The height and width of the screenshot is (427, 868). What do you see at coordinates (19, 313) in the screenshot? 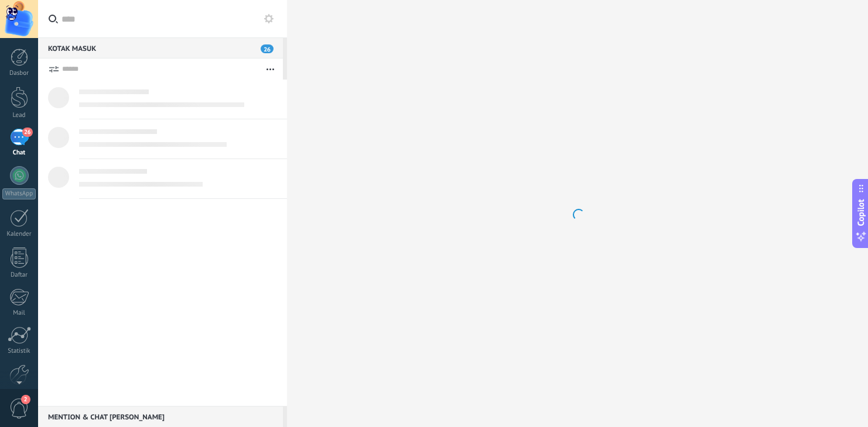
I see `div: Mail` at bounding box center [19, 313].